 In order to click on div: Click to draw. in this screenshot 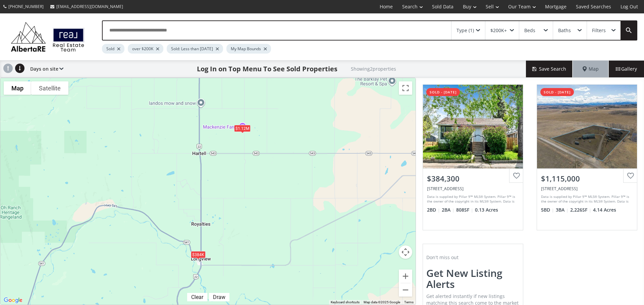, I will do `click(219, 297)`.